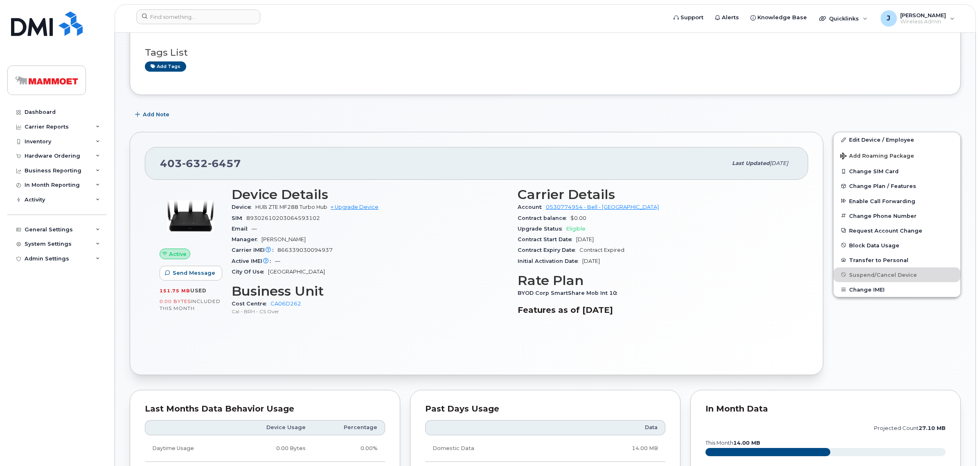 Image resolution: width=980 pixels, height=466 pixels. Describe the element at coordinates (354, 207) in the screenshot. I see `a: + Upgrade Device` at that location.